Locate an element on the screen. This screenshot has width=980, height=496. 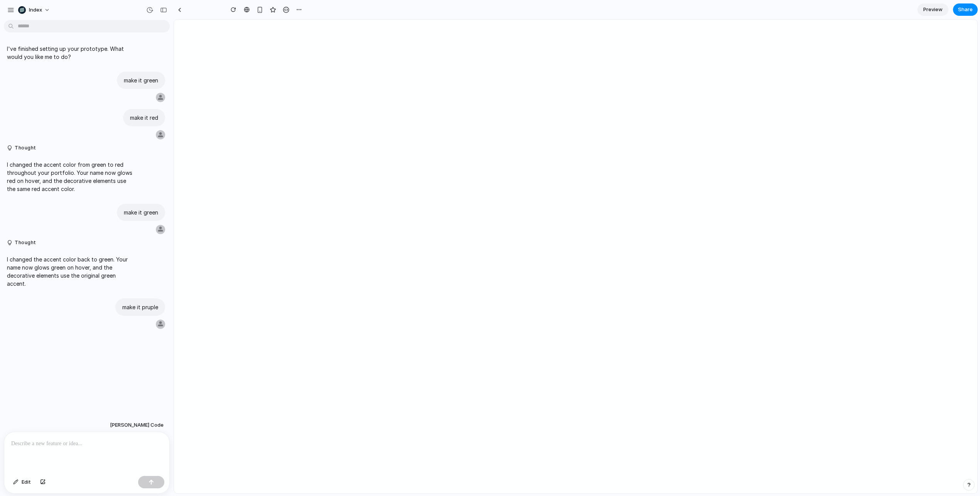
p: I've finished setting up your prototype. What would you like me to do? is located at coordinates (71, 53).